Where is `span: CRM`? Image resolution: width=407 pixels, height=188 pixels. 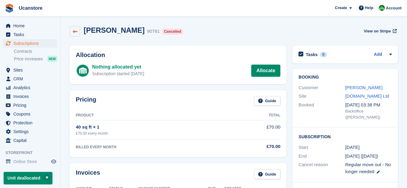
span: CRM is located at coordinates (32, 79).